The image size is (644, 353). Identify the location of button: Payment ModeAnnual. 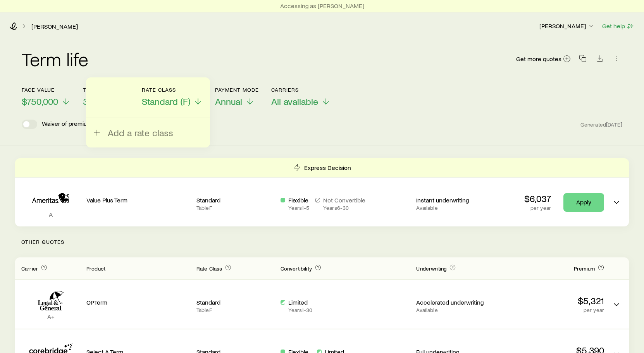
(237, 97).